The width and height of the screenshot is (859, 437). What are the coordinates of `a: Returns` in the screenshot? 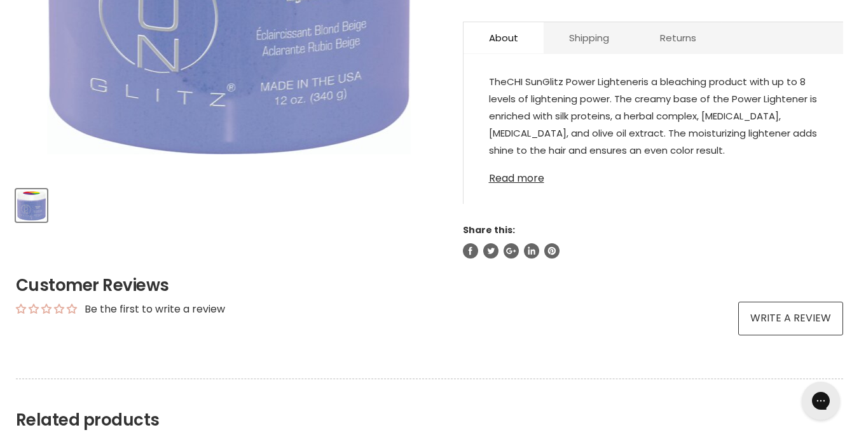 It's located at (678, 38).